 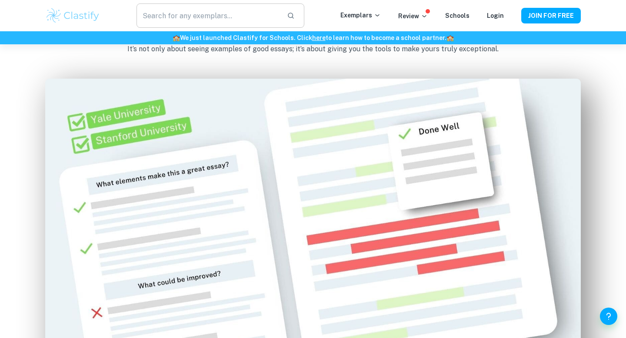 What do you see at coordinates (313, 49) in the screenshot?
I see `p: It’s not only about seeing examples of good essays; it’s about giving you the tools to make yours...` at bounding box center [313, 49].